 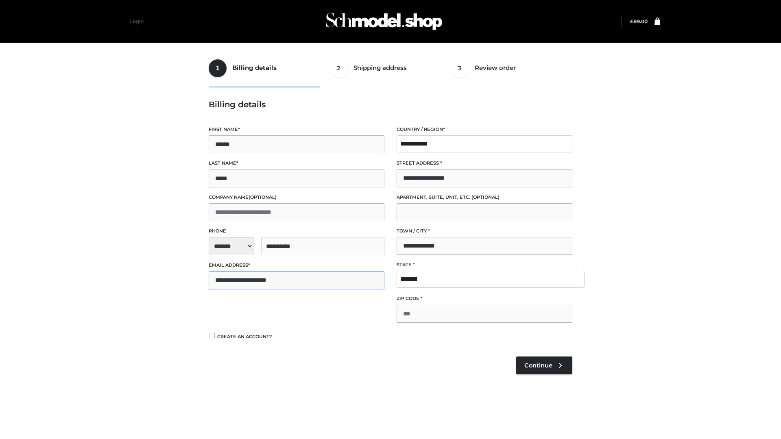 What do you see at coordinates (296, 265) in the screenshot?
I see `label: Email address` at bounding box center [296, 265].